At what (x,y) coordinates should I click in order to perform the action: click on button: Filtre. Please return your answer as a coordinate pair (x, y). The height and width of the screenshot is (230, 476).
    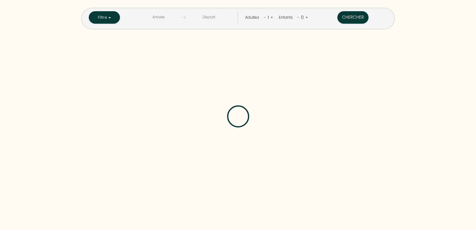
    Looking at the image, I should click on (104, 17).